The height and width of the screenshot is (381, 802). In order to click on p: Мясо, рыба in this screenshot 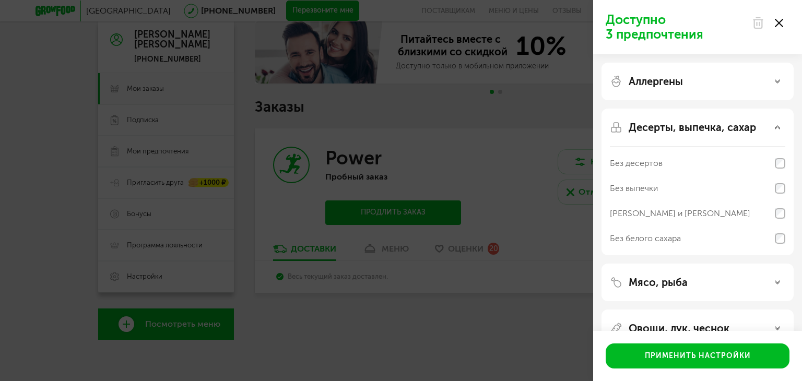, I will do `click(658, 282)`.